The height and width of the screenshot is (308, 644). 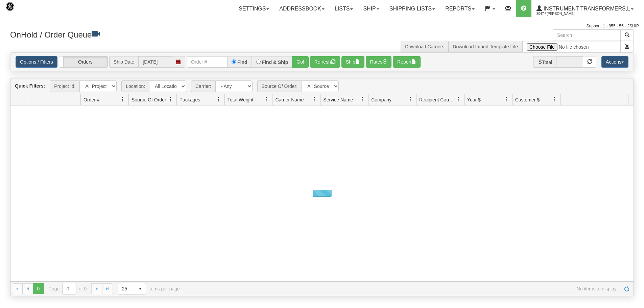 What do you see at coordinates (22, 10) in the screenshot?
I see `img: logo3047.jpg` at bounding box center [22, 10].